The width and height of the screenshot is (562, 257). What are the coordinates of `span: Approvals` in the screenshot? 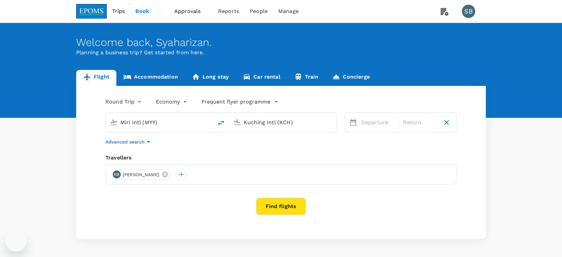 It's located at (191, 11).